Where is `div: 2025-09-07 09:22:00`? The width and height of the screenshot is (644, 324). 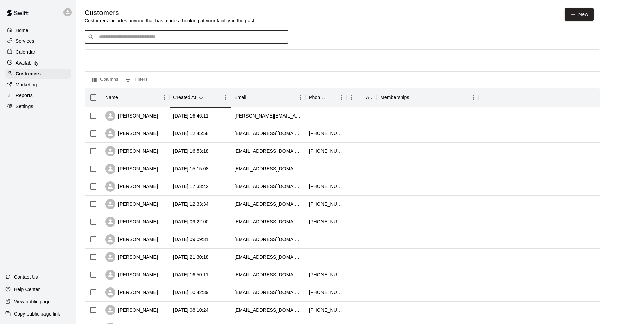
div: 2025-09-07 09:22:00 is located at coordinates (191, 222).